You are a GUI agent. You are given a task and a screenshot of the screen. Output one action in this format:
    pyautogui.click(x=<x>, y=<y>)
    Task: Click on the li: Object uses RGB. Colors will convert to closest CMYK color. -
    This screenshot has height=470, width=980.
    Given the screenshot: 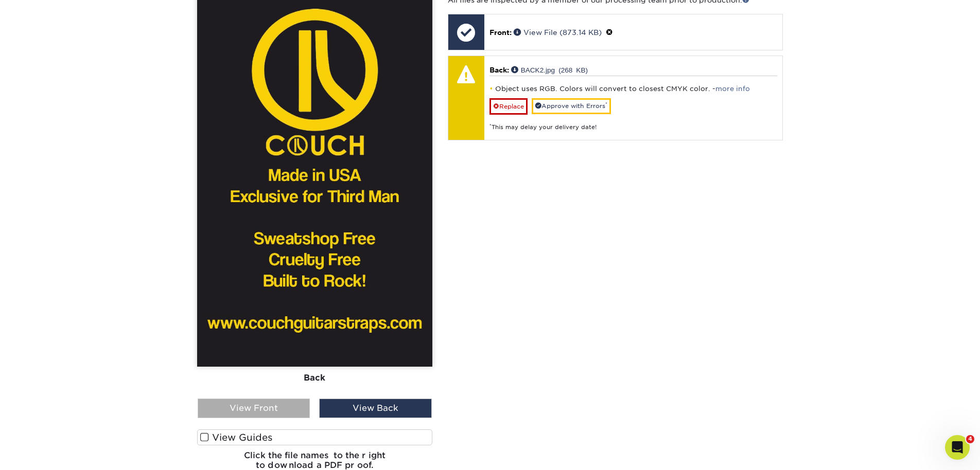 What is the action you would take?
    pyautogui.click(x=633, y=89)
    